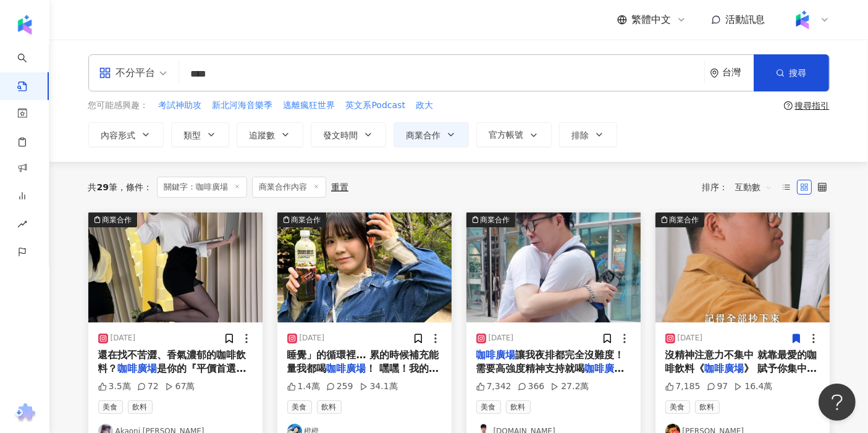  What do you see at coordinates (788, 106) in the screenshot?
I see `span: question-circle` at bounding box center [788, 106].